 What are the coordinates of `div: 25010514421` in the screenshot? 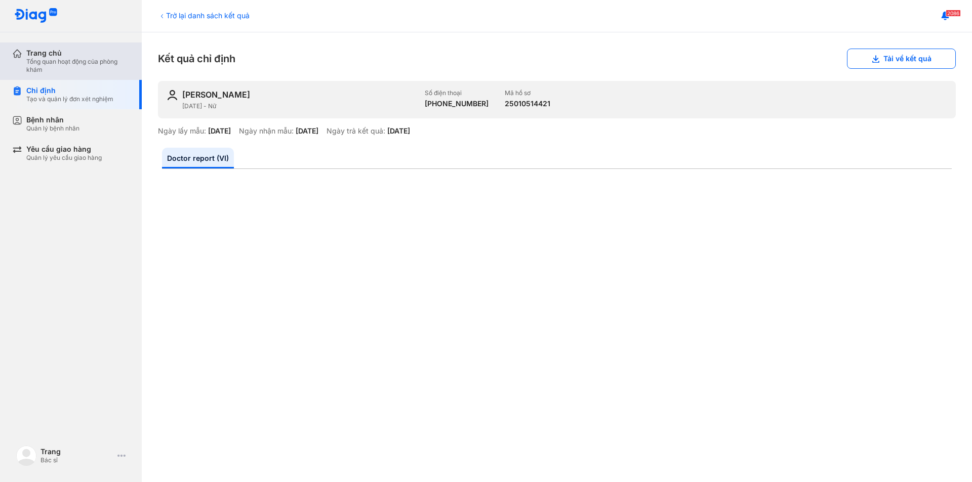 It's located at (527, 104).